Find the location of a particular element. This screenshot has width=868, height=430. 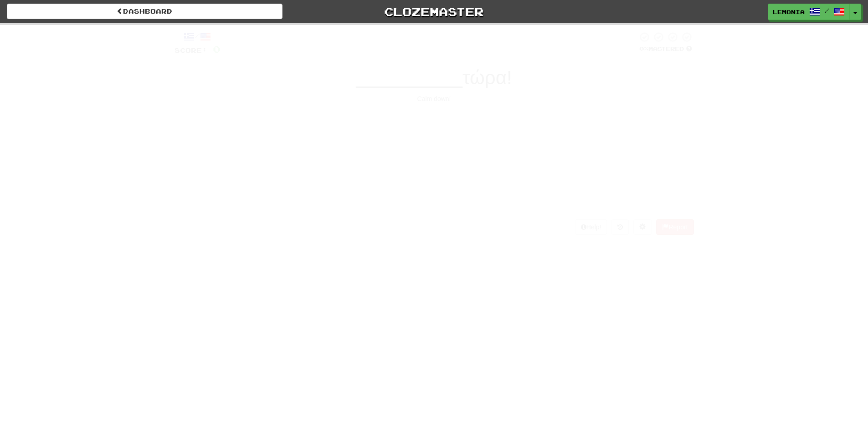

a: Dashboard is located at coordinates (144, 12).